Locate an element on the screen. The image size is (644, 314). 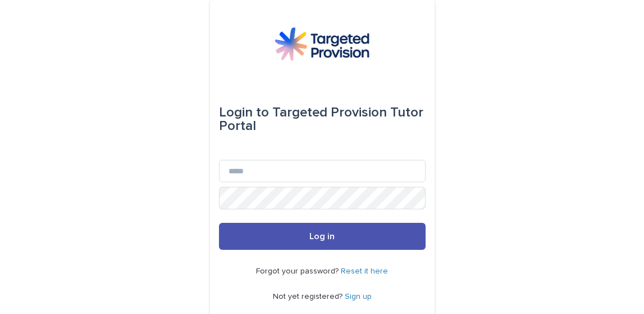
div: Targeted Provision Tutor Portal is located at coordinates (323, 119).